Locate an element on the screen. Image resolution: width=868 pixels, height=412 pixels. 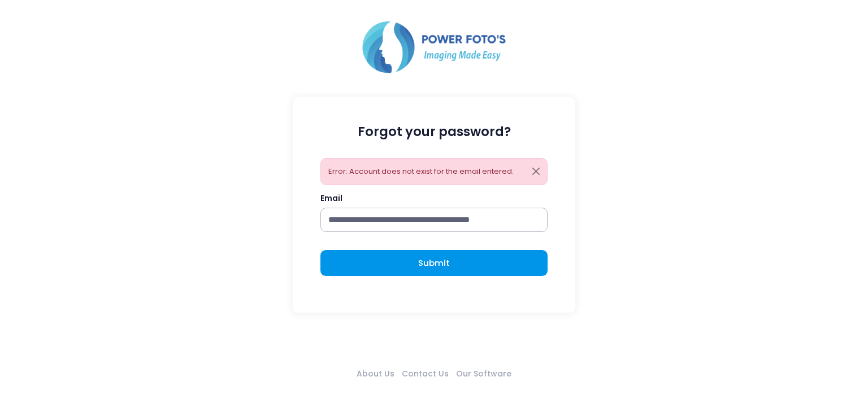
span: Submit is located at coordinates (434, 263).